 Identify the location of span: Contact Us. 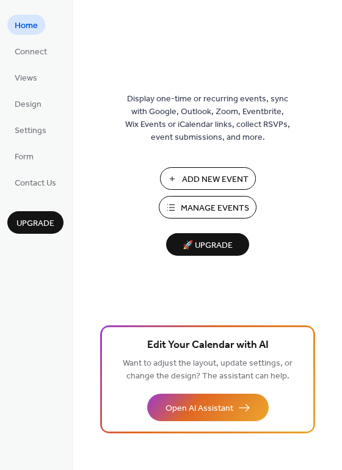
(35, 183).